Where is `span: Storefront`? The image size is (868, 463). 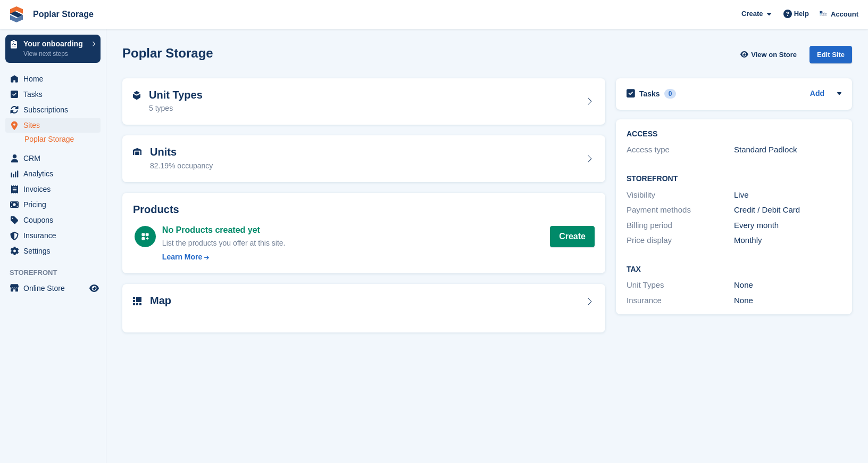 span: Storefront is located at coordinates (57, 273).